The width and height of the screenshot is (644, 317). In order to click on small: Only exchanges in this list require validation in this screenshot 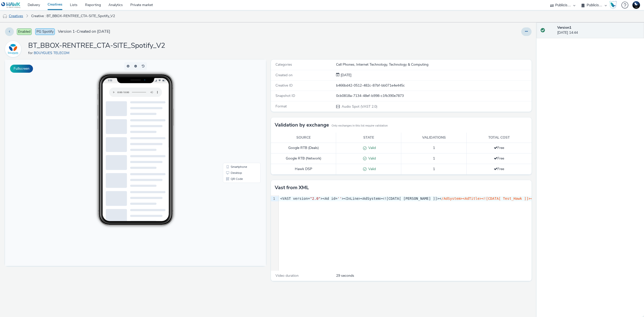, I will do `click(360, 126)`.